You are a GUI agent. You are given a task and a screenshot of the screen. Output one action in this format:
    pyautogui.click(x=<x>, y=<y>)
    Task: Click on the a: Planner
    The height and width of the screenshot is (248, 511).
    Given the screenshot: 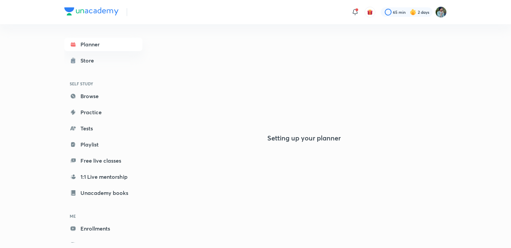 What is the action you would take?
    pyautogui.click(x=103, y=44)
    